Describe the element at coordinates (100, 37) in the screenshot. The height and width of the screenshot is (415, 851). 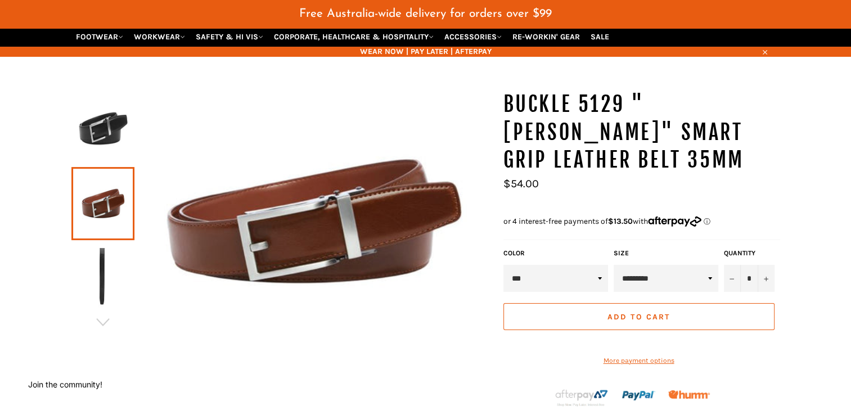
I see `a: FOOTWEAR` at that location.